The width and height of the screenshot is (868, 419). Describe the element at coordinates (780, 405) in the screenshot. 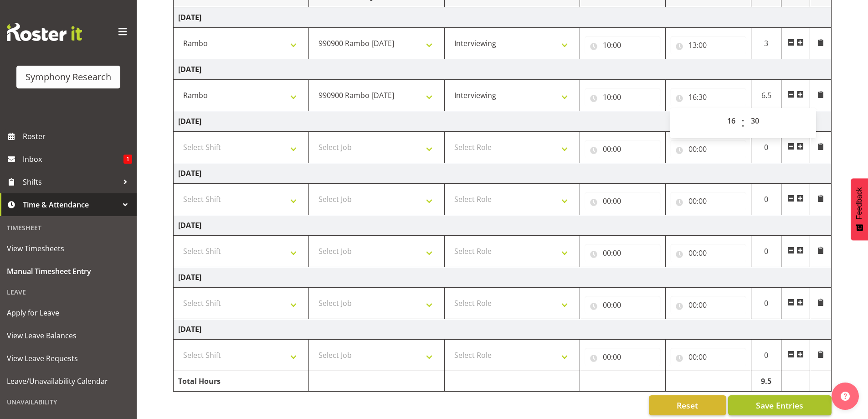

I see `span: Save Entries` at that location.